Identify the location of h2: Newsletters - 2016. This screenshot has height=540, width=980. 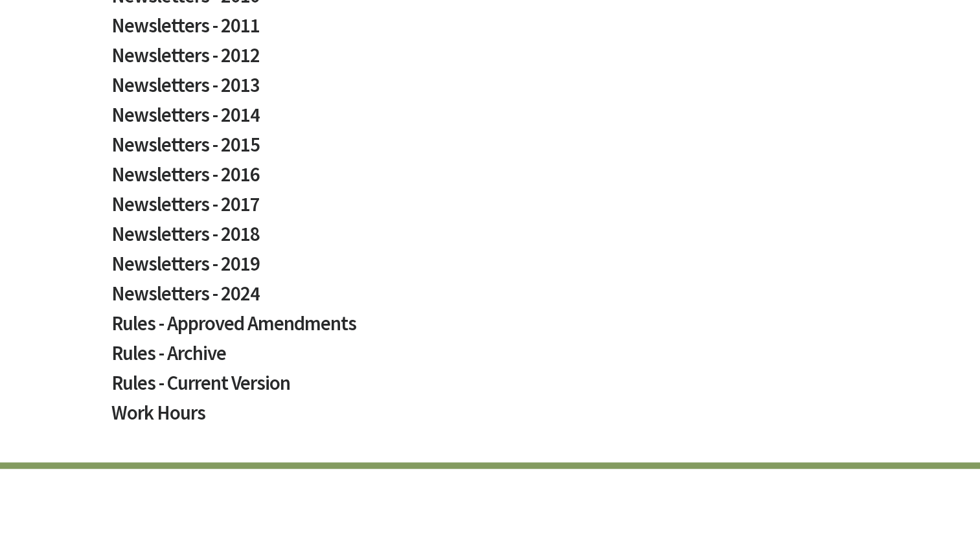
(490, 179).